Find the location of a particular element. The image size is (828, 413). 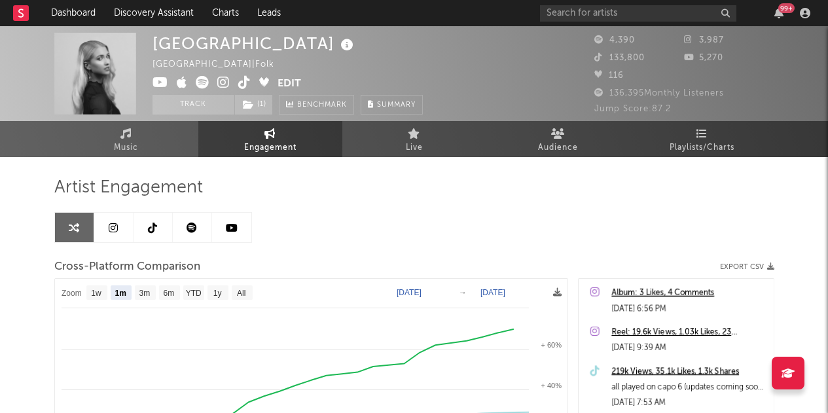

span: 4,390 is located at coordinates (615, 40).